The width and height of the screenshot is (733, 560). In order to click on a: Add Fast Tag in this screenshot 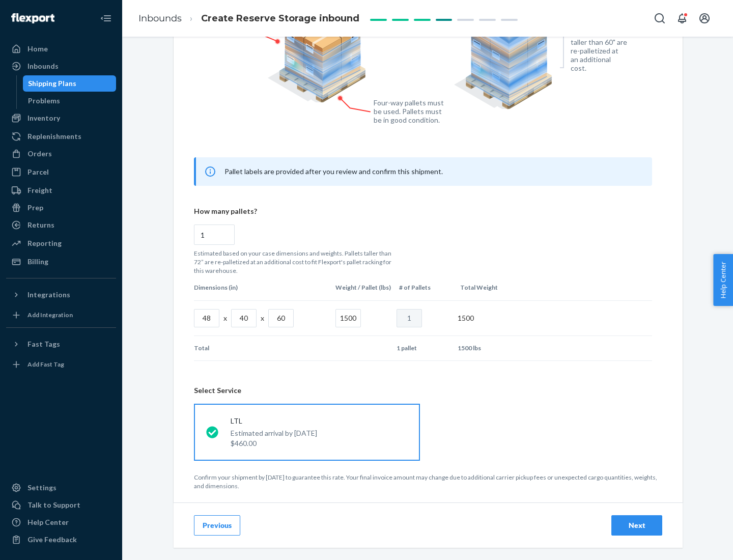, I will do `click(61, 365)`.